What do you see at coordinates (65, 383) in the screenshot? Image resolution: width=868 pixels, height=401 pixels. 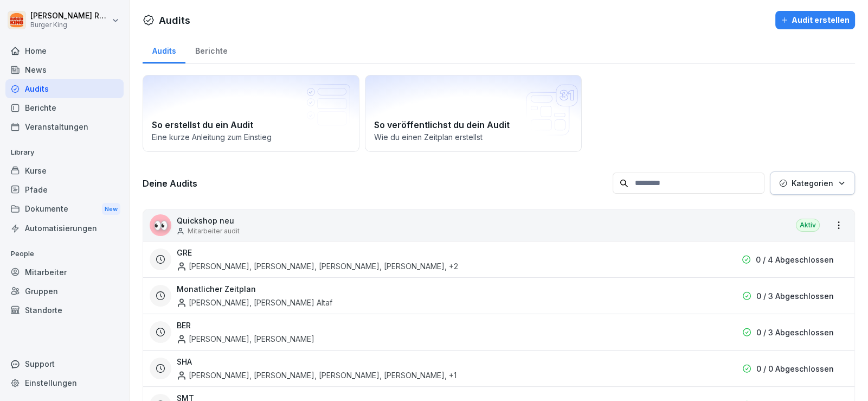 I see `a: Einstellungen` at bounding box center [65, 383].